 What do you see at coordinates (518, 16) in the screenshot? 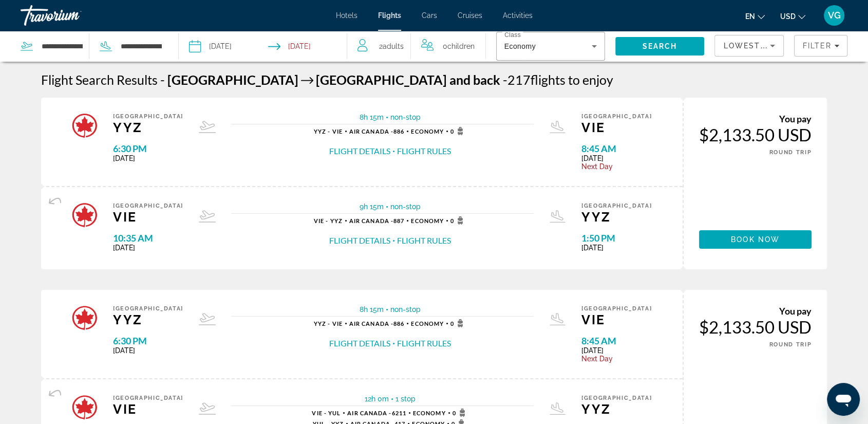
I see `span: Activities` at bounding box center [518, 16].